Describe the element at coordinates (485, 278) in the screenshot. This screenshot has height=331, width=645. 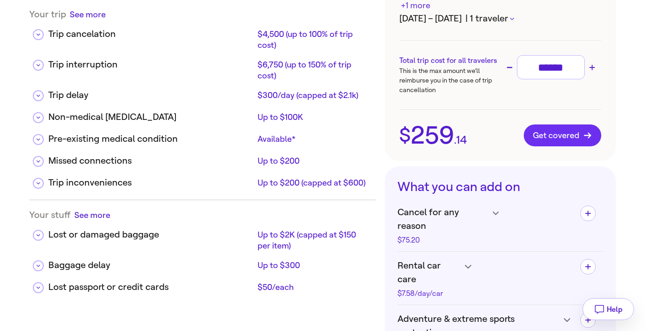
I see `h4: Rental car care$7.58/day/car` at that location.